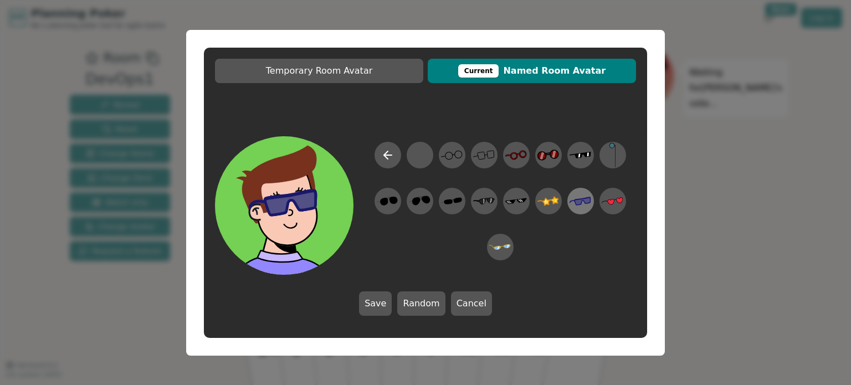  Describe the element at coordinates (421, 304) in the screenshot. I see `button: Random` at that location.